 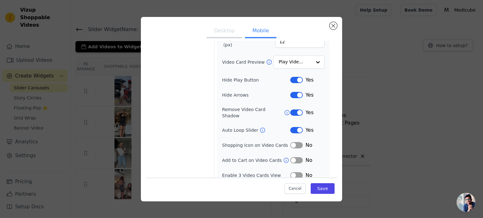 I want to click on label: Remove Video Card Shadow, so click(x=253, y=113).